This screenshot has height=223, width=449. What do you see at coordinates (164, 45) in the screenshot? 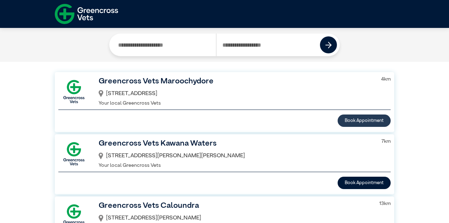
I see `input: Search by Clinic Name` at bounding box center [164, 45].